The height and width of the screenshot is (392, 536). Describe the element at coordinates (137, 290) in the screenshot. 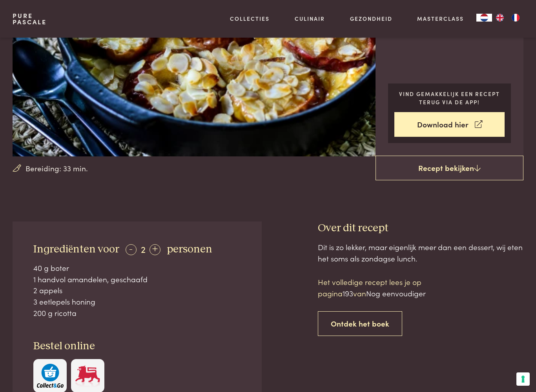

I see `div: 2 appels` at that location.